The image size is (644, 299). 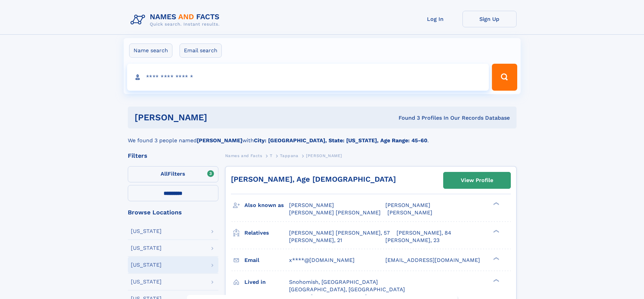 What do you see at coordinates (176, 20) in the screenshot?
I see `img: Logo Names and Facts` at bounding box center [176, 20].